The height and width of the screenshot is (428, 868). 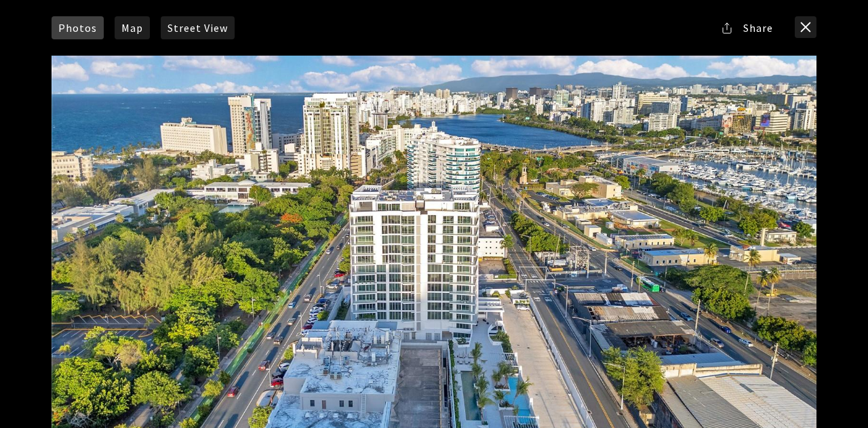 I want to click on button: close modal, so click(x=805, y=27).